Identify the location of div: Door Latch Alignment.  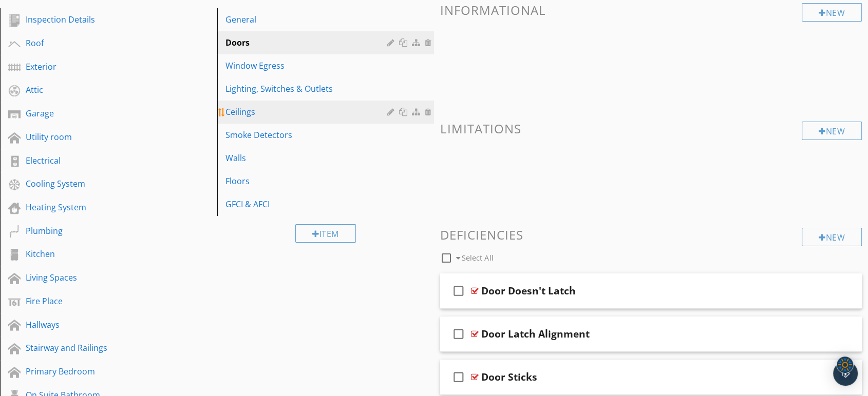
(535, 334).